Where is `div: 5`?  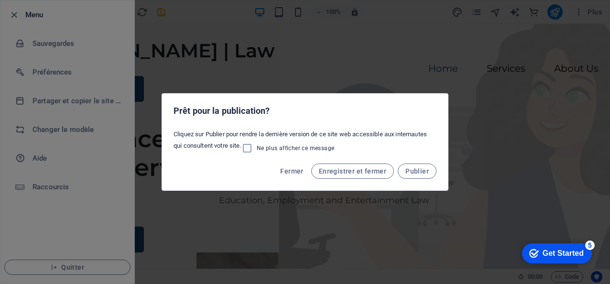 div: 5 is located at coordinates (75, 7).